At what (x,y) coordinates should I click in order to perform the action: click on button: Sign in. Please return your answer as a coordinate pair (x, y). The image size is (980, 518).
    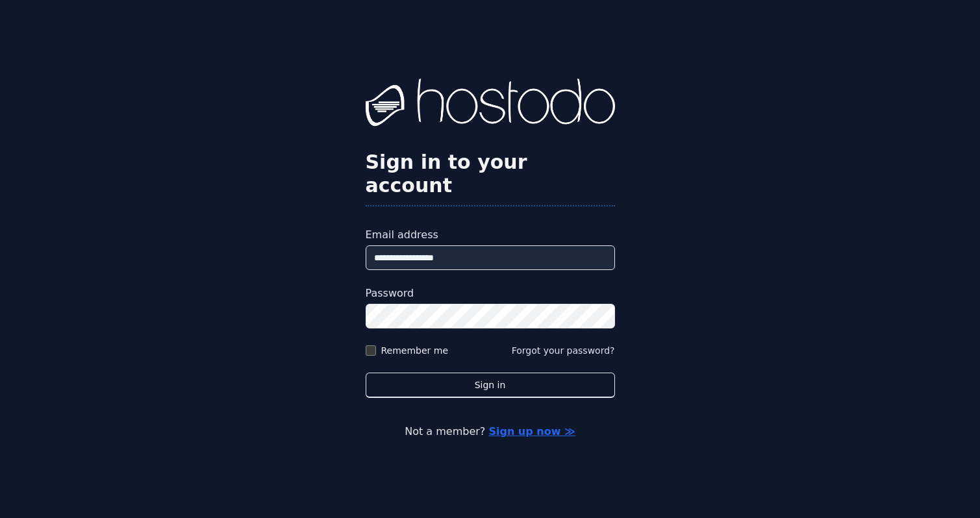
    Looking at the image, I should click on (491, 385).